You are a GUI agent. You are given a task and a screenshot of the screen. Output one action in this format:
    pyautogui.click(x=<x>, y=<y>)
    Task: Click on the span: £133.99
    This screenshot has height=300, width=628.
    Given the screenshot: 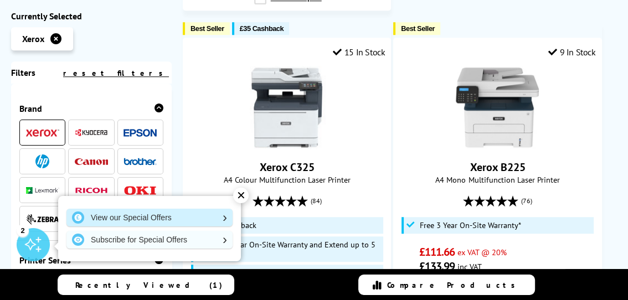 What is the action you would take?
    pyautogui.click(x=437, y=266)
    